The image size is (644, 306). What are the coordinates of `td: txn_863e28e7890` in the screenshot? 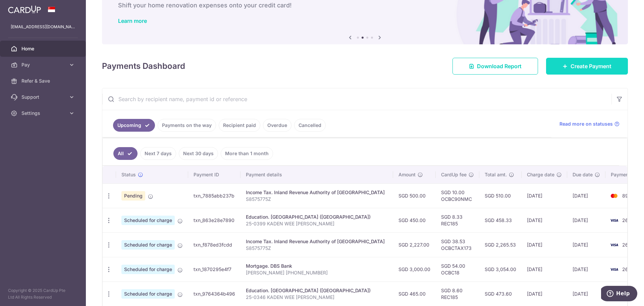 It's located at (215, 220).